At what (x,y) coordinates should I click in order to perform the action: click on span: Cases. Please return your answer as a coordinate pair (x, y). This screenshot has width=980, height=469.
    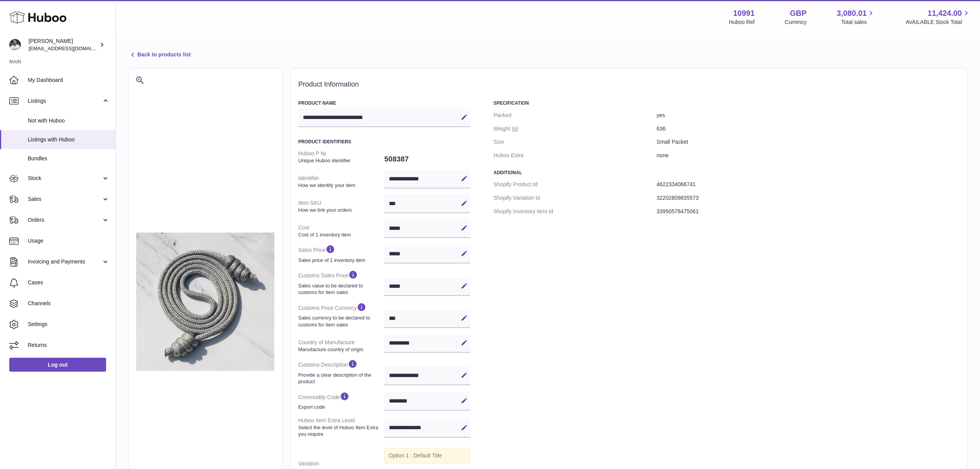
    Looking at the image, I should click on (69, 282).